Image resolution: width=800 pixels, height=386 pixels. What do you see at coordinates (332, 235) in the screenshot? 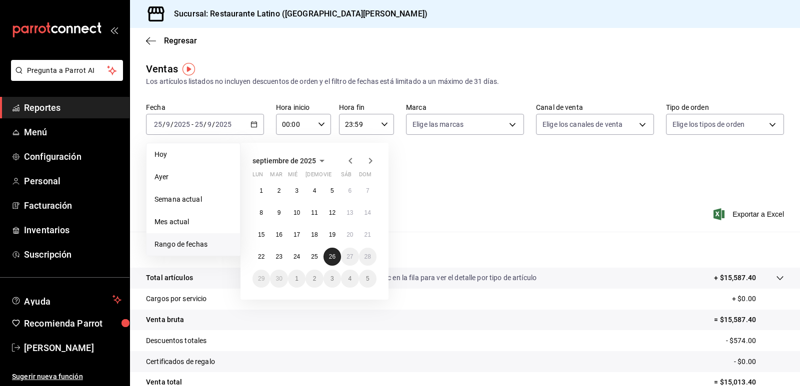
I see `abbr: 19 de septiembre de 2025` at bounding box center [332, 235].